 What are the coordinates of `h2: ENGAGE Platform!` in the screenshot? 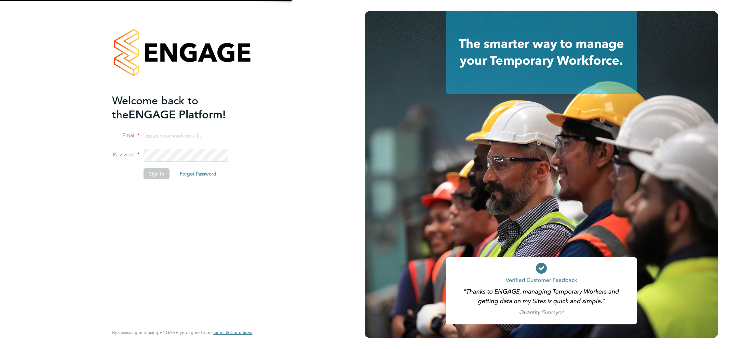 It's located at (179, 108).